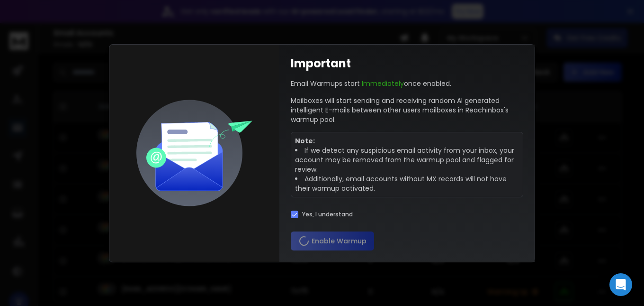 This screenshot has width=644, height=306. What do you see at coordinates (407, 141) in the screenshot?
I see `p: Note:` at bounding box center [407, 141].